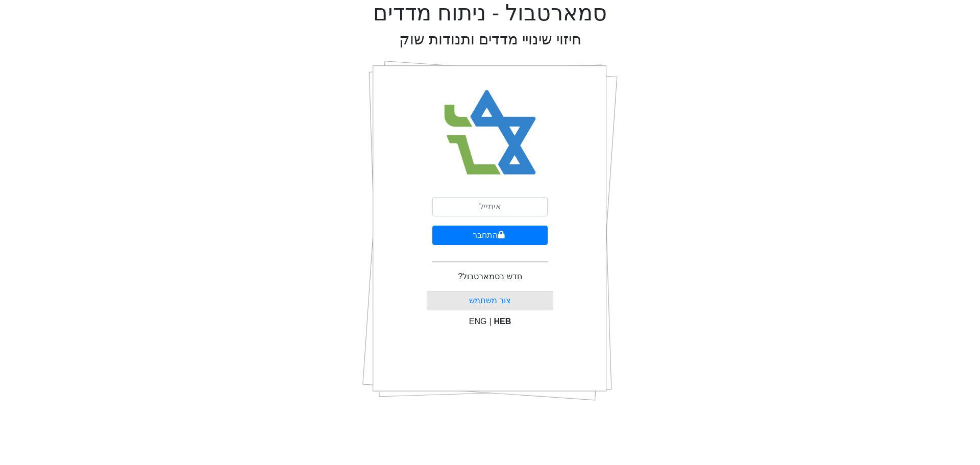 The height and width of the screenshot is (465, 980). What do you see at coordinates (490, 300) in the screenshot?
I see `a: צור משתמש` at bounding box center [490, 300].